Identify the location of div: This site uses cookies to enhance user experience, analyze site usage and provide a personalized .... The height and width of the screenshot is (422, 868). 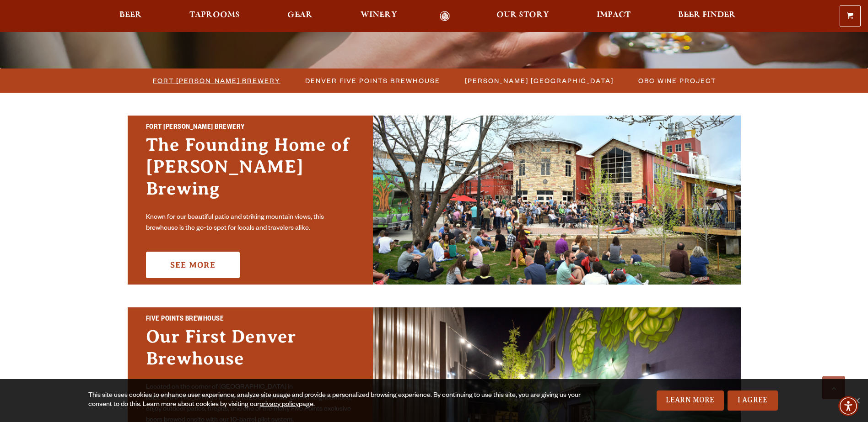
(335, 401).